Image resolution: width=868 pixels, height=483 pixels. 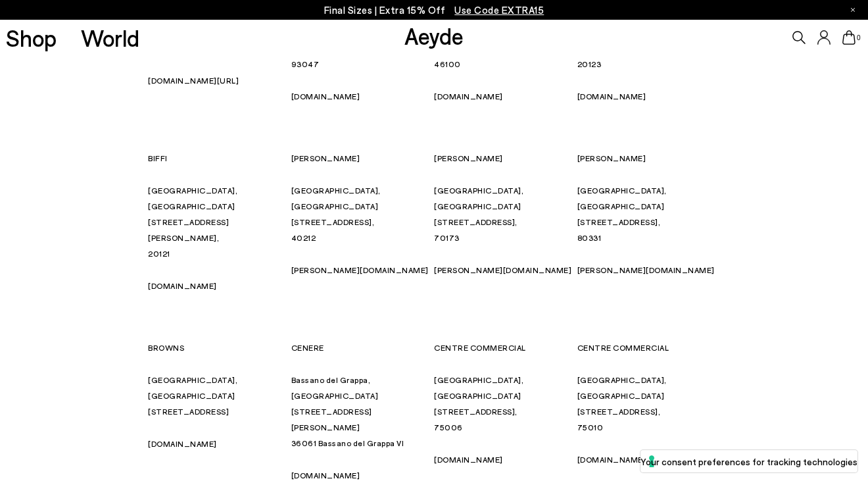 What do you see at coordinates (849, 37) in the screenshot?
I see `a: 0` at bounding box center [849, 37].